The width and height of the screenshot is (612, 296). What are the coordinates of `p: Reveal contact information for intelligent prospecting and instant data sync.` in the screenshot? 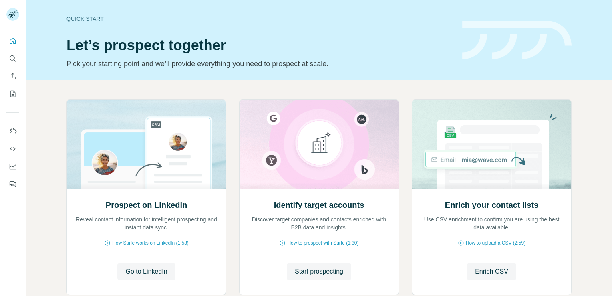 It's located at (146, 223).